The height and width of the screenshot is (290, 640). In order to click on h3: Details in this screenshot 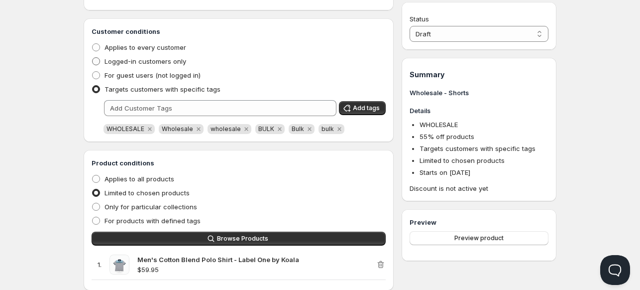, I will do `click(479, 110)`.